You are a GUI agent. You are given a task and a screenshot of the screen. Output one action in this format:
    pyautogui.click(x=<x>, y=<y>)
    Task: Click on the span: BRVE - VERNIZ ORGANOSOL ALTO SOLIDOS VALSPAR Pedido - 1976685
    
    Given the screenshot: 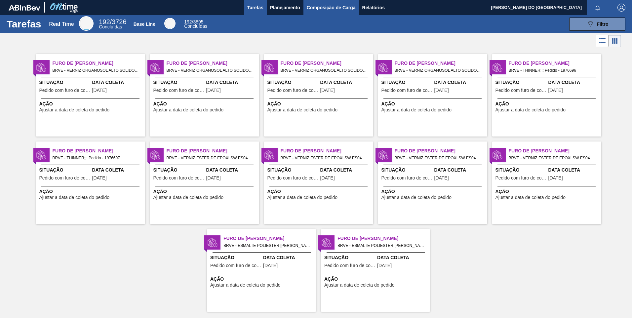 What is the action you would take?
    pyautogui.click(x=96, y=70)
    